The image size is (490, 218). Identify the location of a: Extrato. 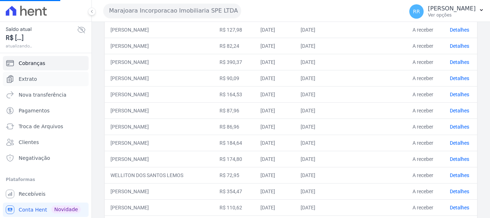
(46, 79).